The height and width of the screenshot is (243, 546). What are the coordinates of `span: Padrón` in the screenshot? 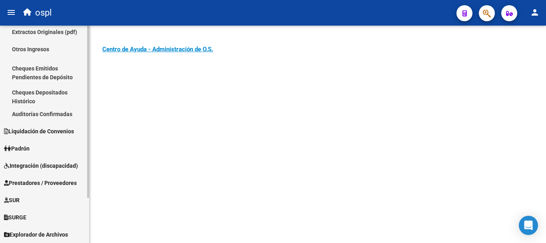 It's located at (17, 148).